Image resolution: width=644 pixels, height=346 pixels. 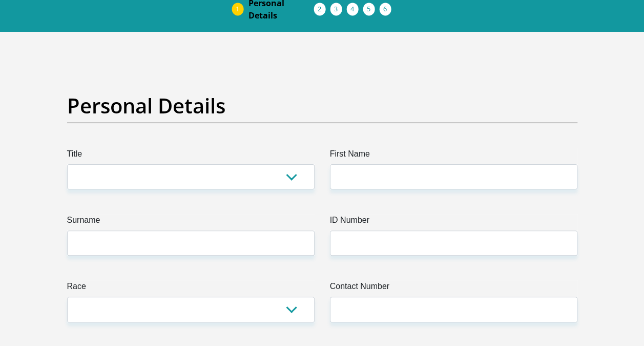 What do you see at coordinates (453, 176) in the screenshot?
I see `input: First Name` at bounding box center [453, 176].